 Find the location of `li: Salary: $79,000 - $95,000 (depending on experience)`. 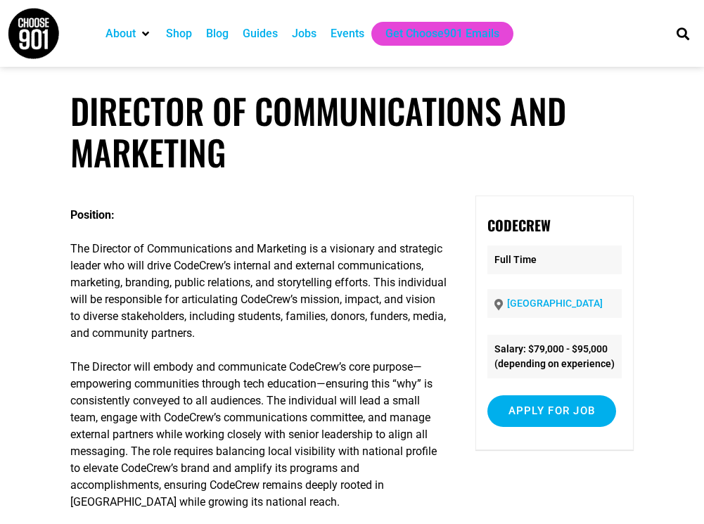

li: Salary: $79,000 - $95,000 (depending on experience) is located at coordinates (554, 356).